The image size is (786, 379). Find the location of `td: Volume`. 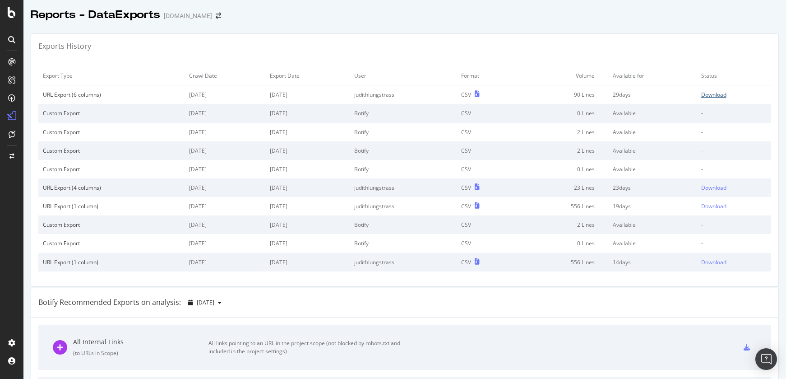

td: Volume is located at coordinates (562, 76).